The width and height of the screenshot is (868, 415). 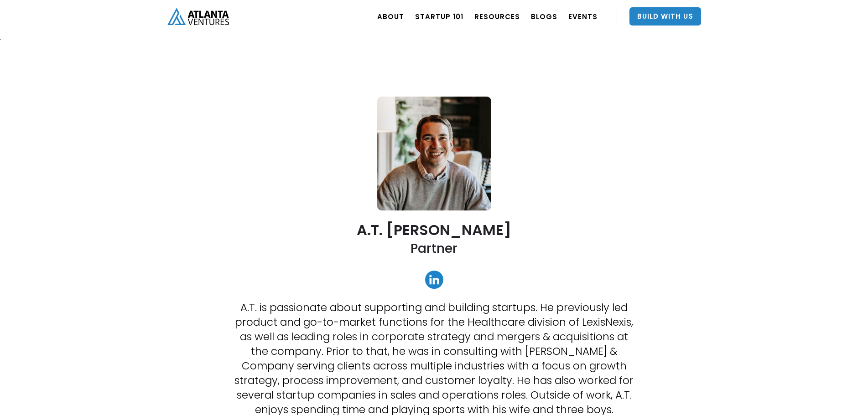 What do you see at coordinates (544, 16) in the screenshot?
I see `a: BLOGS` at bounding box center [544, 16].